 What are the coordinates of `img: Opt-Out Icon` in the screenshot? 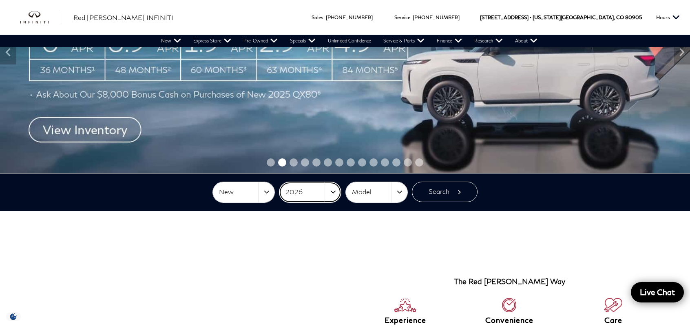 It's located at (13, 316).